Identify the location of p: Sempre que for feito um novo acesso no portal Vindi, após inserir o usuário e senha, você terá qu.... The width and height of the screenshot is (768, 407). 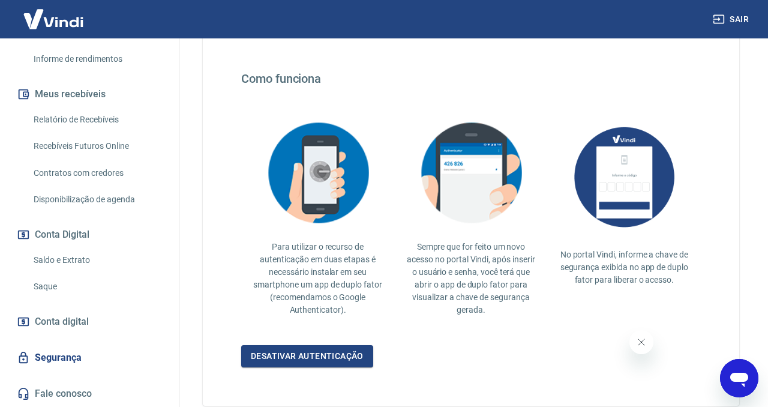
(470, 278).